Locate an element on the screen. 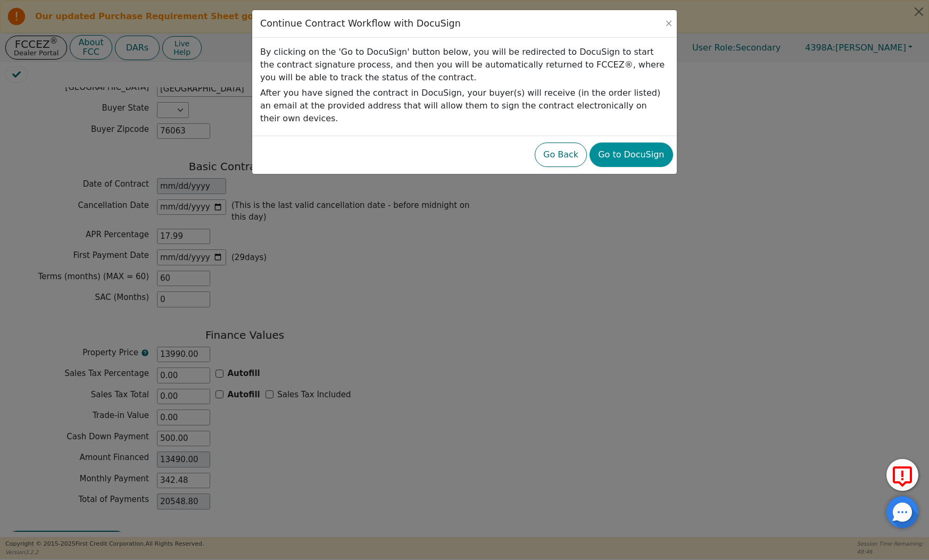 The width and height of the screenshot is (929, 560). p: After you have signed the contract in DocuSign, your buyer(s) will receive (in the order listed) ... is located at coordinates (464, 106).